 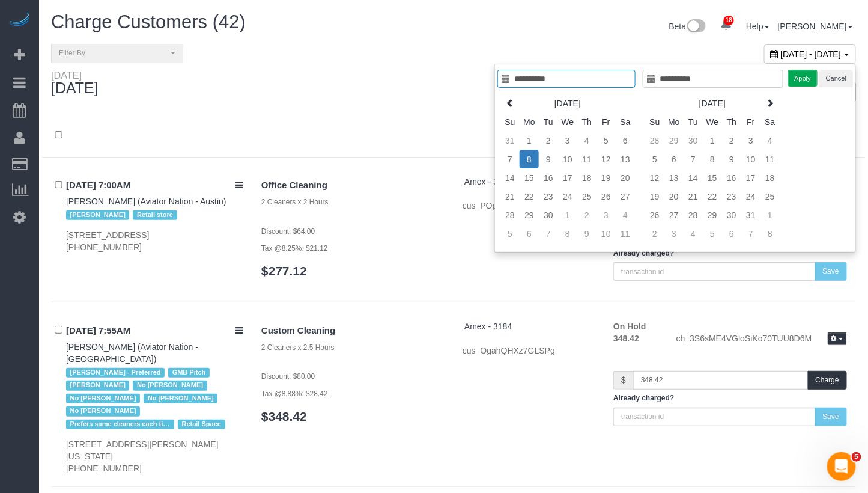 What do you see at coordinates (568, 177) in the screenshot?
I see `td: 17` at bounding box center [568, 177].